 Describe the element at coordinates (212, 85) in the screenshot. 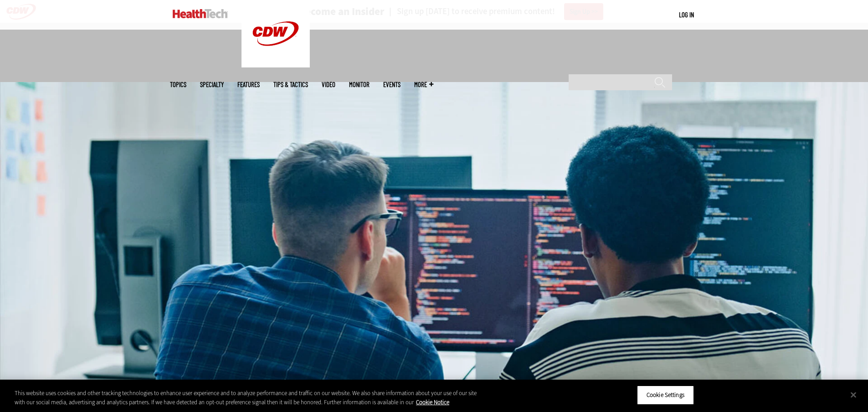

I see `span: Specialty` at that location.